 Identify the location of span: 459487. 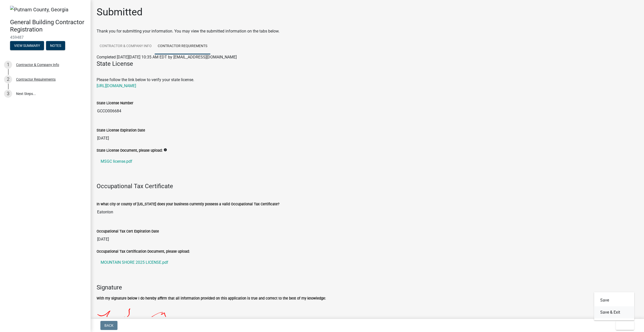
(45, 37).